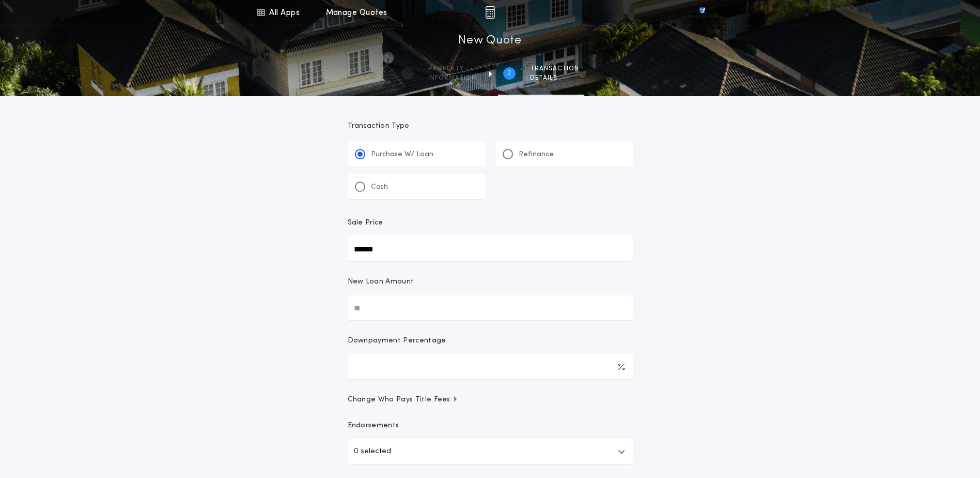 The height and width of the screenshot is (478, 980). What do you see at coordinates (509, 73) in the screenshot?
I see `h2: 2` at bounding box center [509, 73].